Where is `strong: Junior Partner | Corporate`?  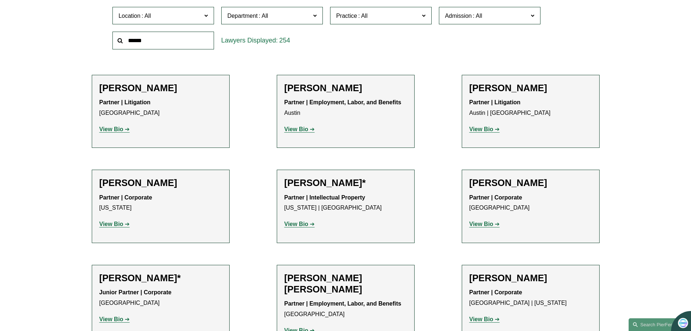
strong: Junior Partner | Corporate is located at coordinates (135, 292).